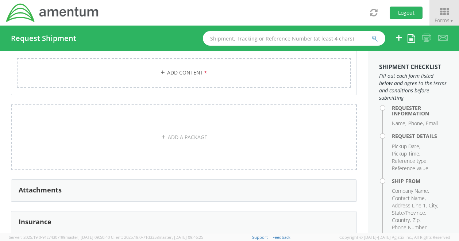  I want to click on a: Add Content, so click(184, 73).